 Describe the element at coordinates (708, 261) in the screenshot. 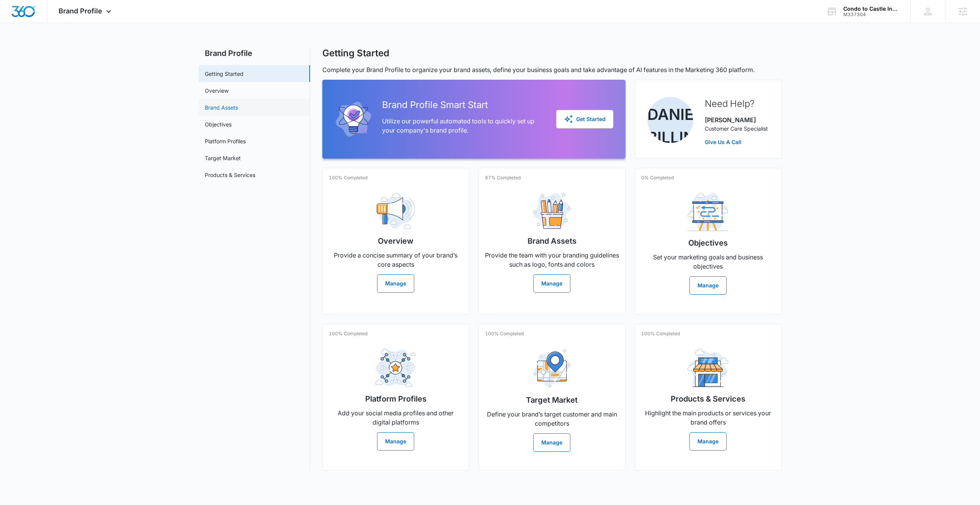

I see `p: Set your marketing goals and business objectives` at that location.